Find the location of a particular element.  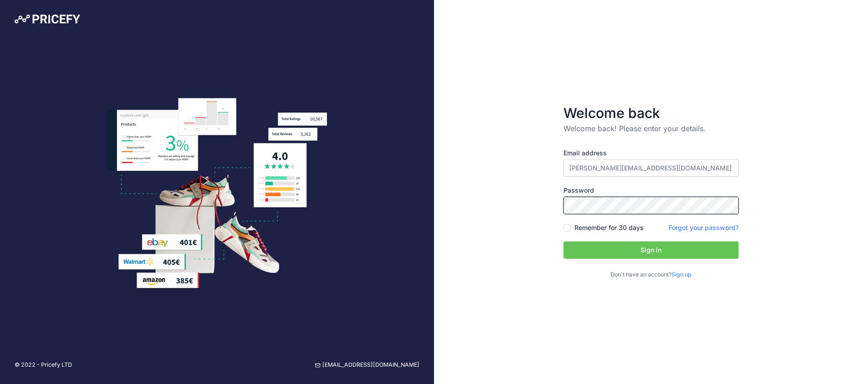

a: Sign up is located at coordinates (682, 274).